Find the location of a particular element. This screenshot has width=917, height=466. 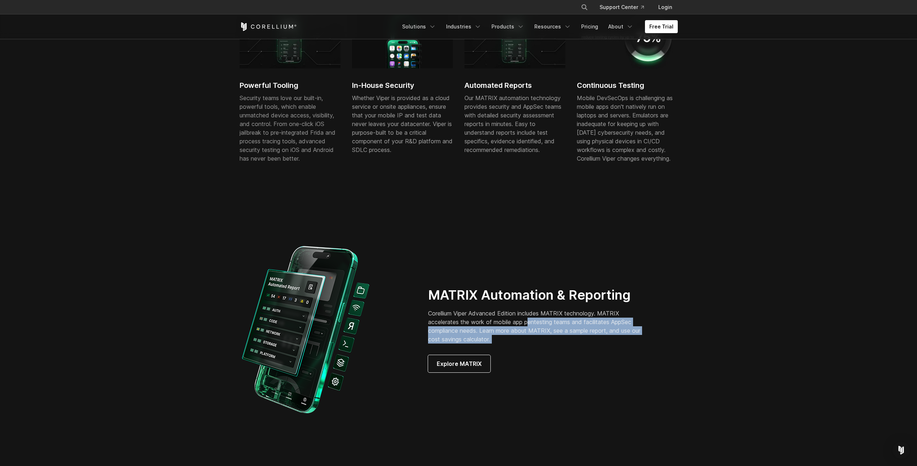

a: Explore MATRIX is located at coordinates (459, 364).